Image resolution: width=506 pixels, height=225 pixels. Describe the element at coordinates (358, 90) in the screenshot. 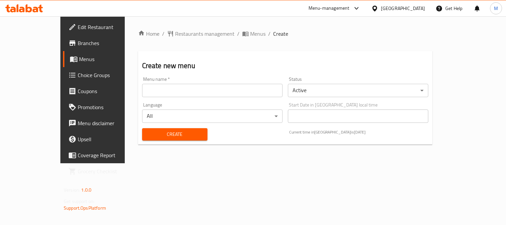

I see `div: Active` at that location.